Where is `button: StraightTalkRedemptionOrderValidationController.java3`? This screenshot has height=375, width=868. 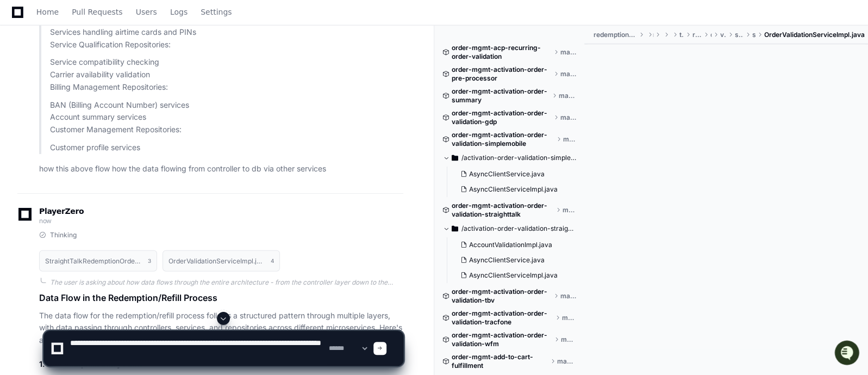
button: StraightTalkRedemptionOrderValidationController.java3 is located at coordinates (98, 261).